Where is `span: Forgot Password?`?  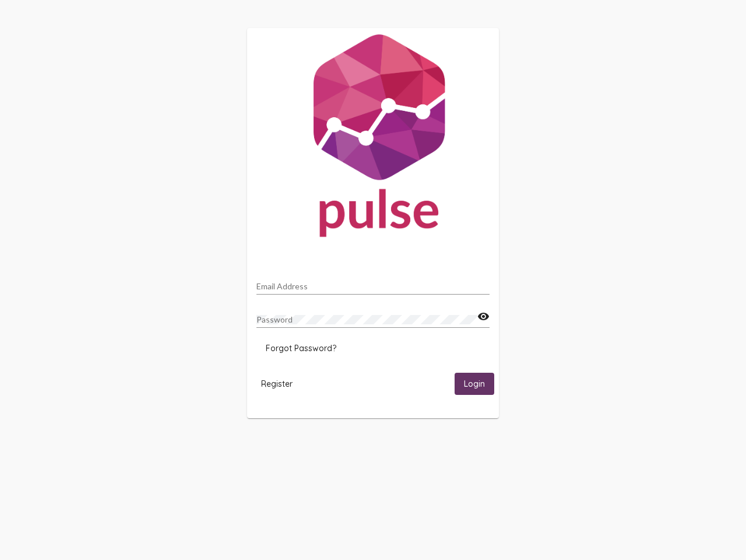 span: Forgot Password? is located at coordinates (301, 348).